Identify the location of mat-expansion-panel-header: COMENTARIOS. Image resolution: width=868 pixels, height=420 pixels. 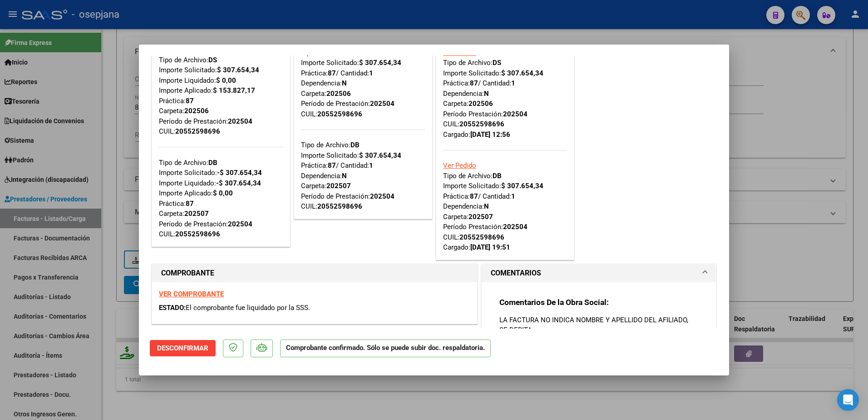
(599, 273).